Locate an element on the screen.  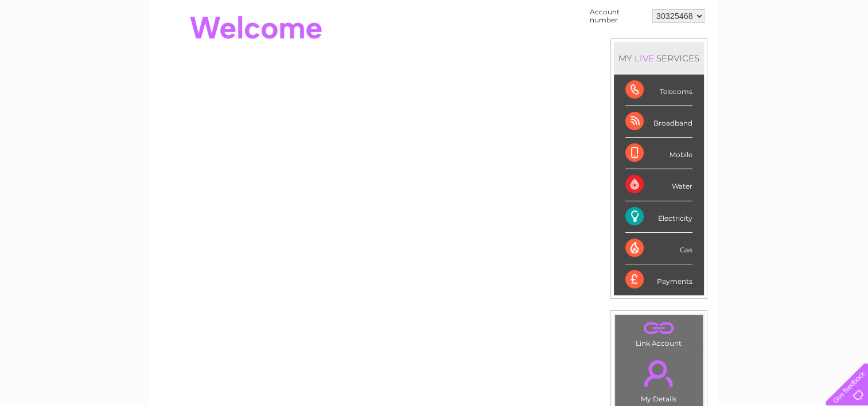
div: Payments is located at coordinates (659, 280).